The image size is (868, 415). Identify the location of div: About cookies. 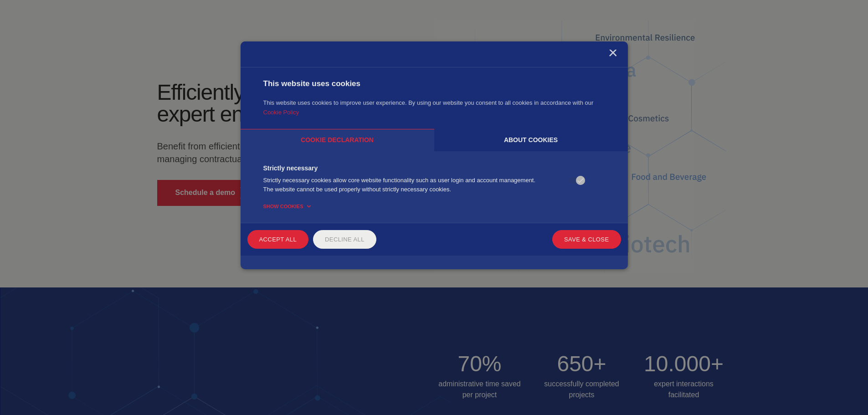
(531, 140).